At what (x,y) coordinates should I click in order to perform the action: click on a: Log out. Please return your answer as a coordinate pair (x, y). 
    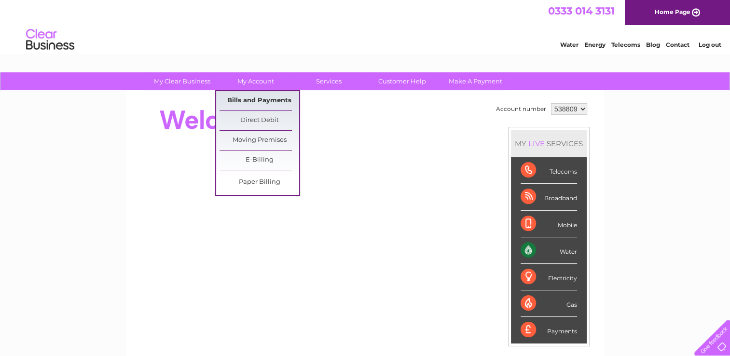
    Looking at the image, I should click on (710, 44).